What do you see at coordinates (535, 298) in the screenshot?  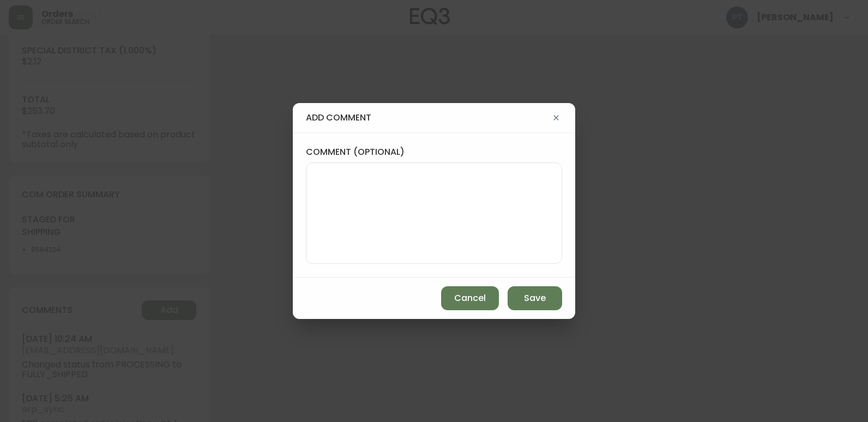 I see `button: Save` at bounding box center [535, 298].